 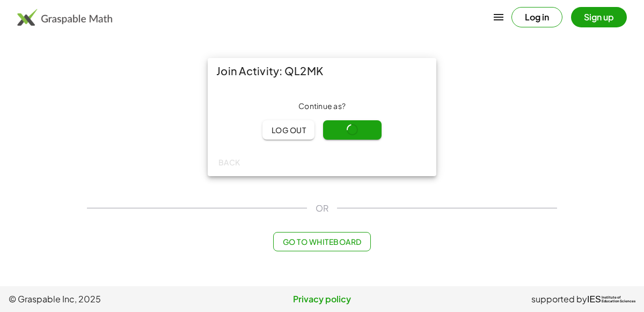 What do you see at coordinates (536, 17) in the screenshot?
I see `button: Log in` at bounding box center [536, 17].